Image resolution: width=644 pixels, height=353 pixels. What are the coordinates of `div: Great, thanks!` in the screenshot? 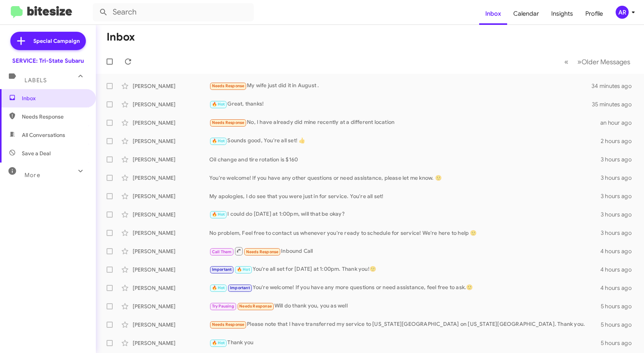 It's located at (400, 104).